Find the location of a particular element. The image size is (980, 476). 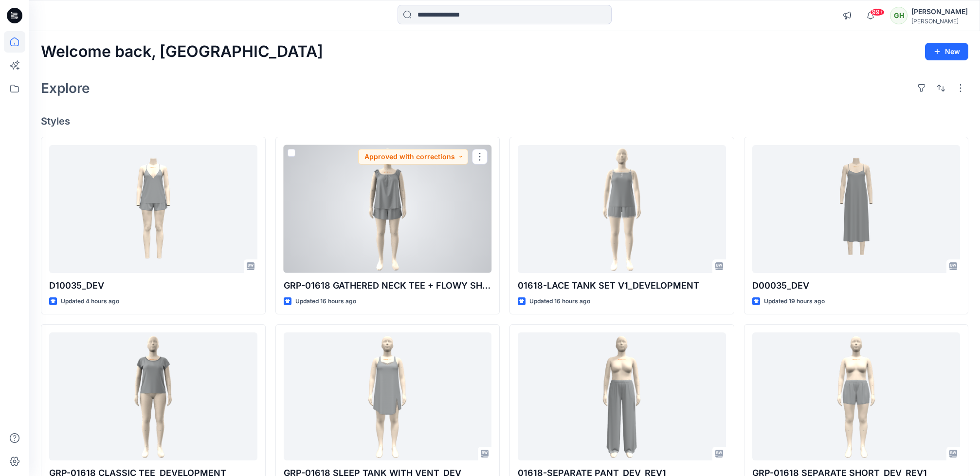

p: 01618-LACE TANK SET V1_DEVELOPMENT is located at coordinates (622, 286).